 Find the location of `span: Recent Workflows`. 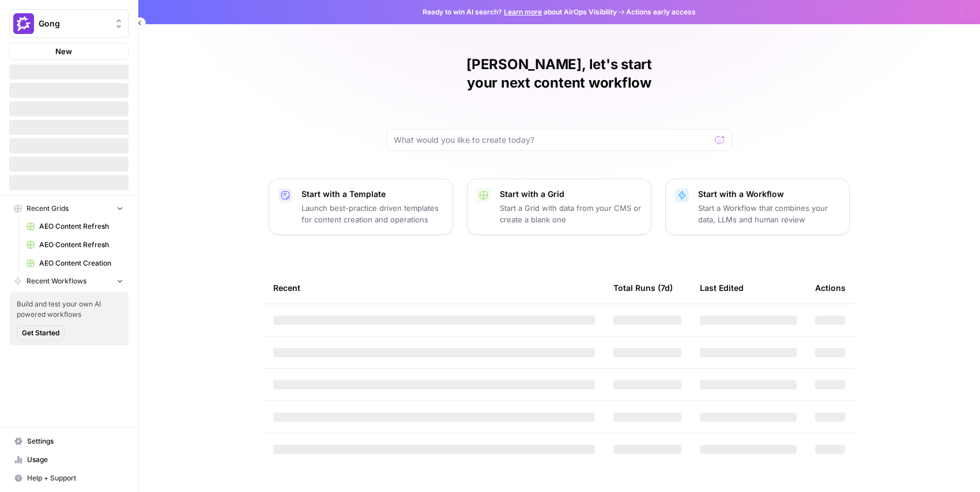

span: Recent Workflows is located at coordinates (57, 281).